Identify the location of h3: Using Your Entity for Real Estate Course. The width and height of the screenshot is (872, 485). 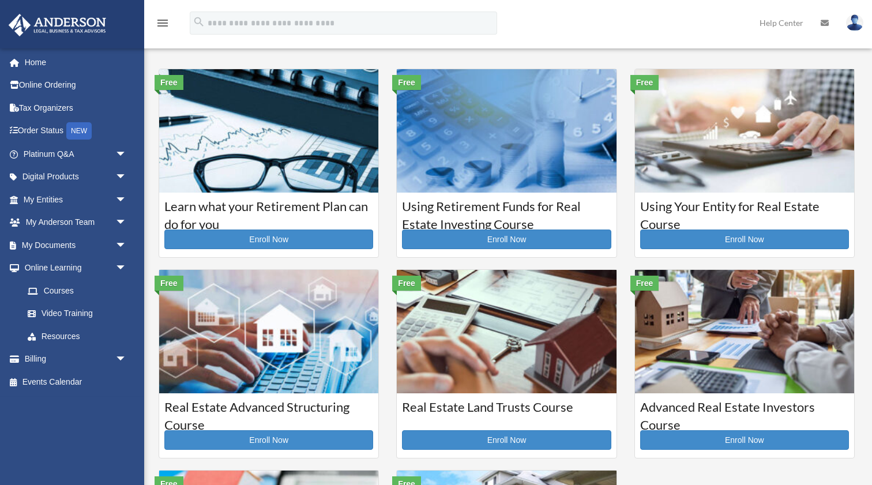
(744, 212).